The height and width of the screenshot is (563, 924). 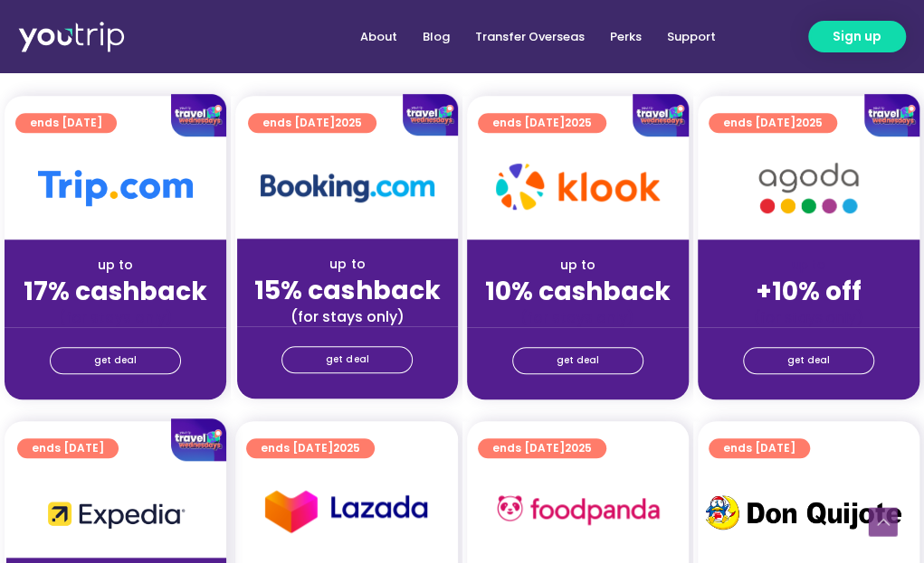 I want to click on span: Sign up, so click(x=857, y=37).